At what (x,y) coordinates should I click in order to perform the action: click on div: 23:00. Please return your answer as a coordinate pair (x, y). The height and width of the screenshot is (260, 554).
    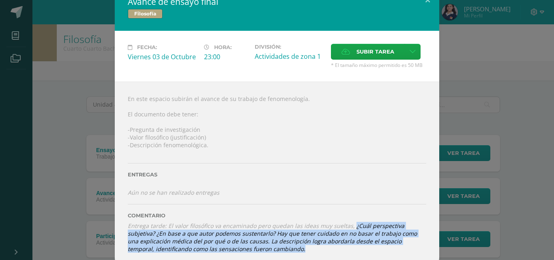
    Looking at the image, I should click on (226, 57).